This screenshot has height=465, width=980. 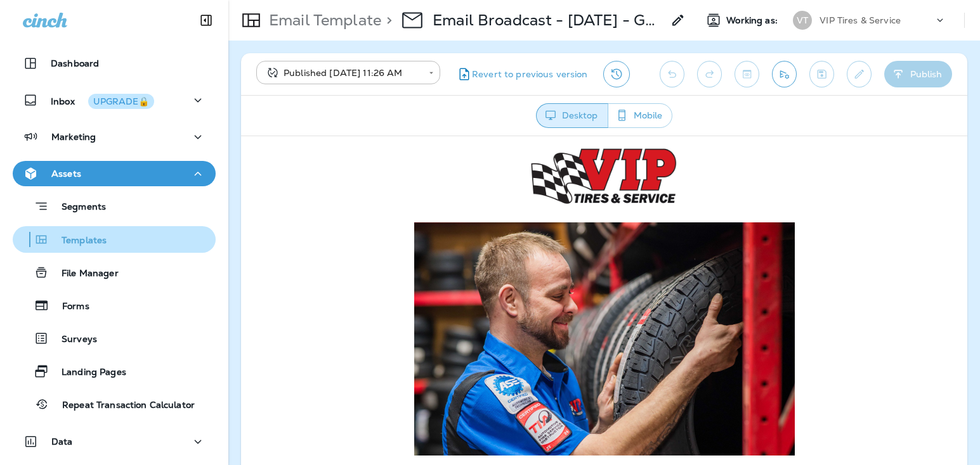 What do you see at coordinates (616, 74) in the screenshot?
I see `button: View Changelog` at bounding box center [616, 74].